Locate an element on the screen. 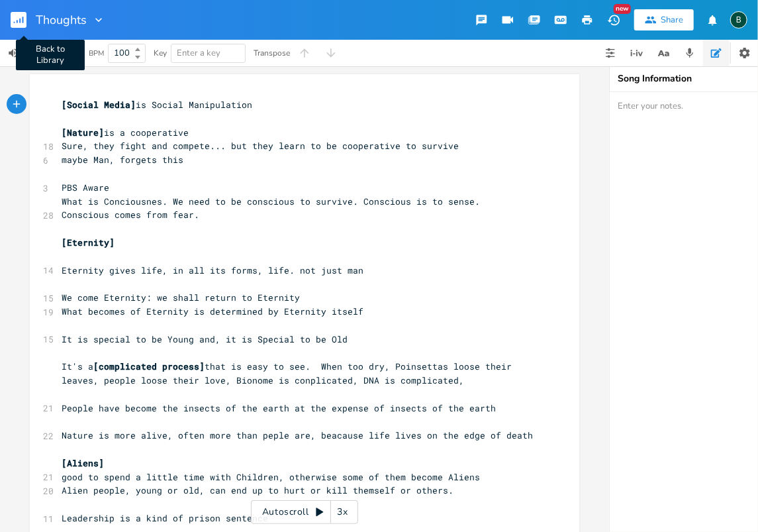 The width and height of the screenshot is (758, 532). span: Nature is more alive, often more than peple are, beacause life lives on the edge of death is located at coordinates (297, 435).